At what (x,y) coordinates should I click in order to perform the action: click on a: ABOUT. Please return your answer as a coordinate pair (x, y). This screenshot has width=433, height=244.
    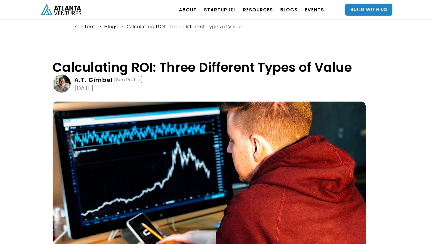
    Looking at the image, I should click on (188, 10).